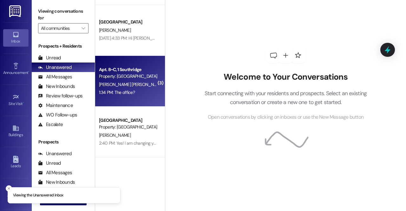  I want to click on p: Start connecting with your residents and prospects. Select an existing conversation or create a n..., so click(285, 98).